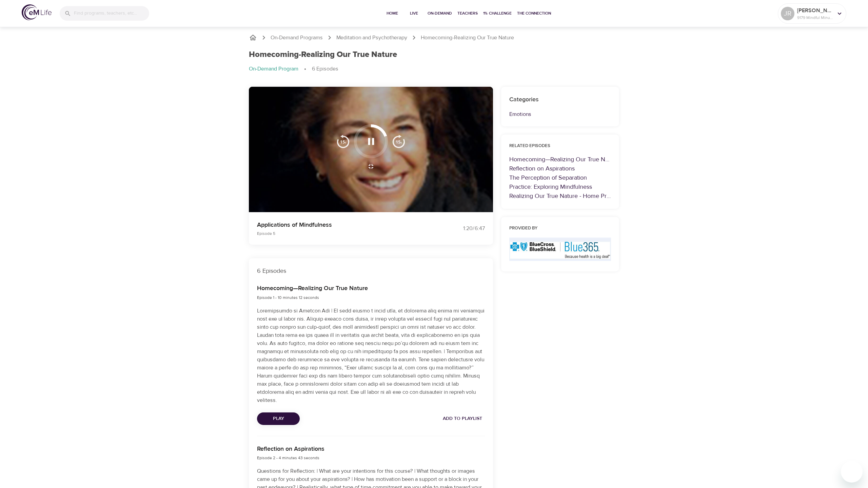  What do you see at coordinates (460, 229) in the screenshot?
I see `div: 1:20 / 6:47` at bounding box center [460, 229].